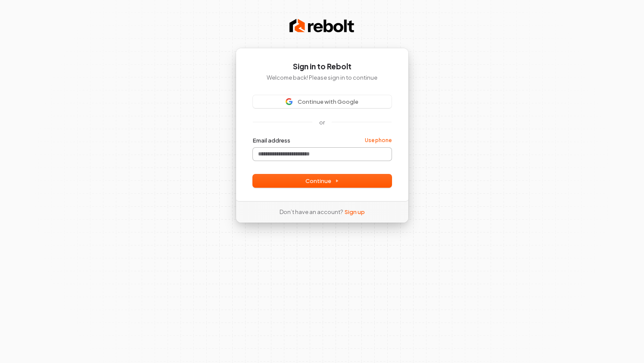 The height and width of the screenshot is (363, 644). What do you see at coordinates (322, 101) in the screenshot?
I see `button: Sign in with GoogleContinue with Google` at bounding box center [322, 101].